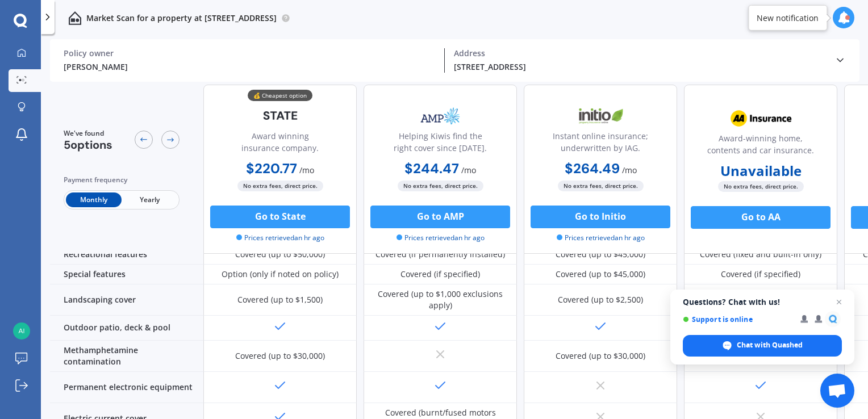 Image resolution: width=868 pixels, height=419 pixels. What do you see at coordinates (639, 54) in the screenshot?
I see `div: Address` at bounding box center [639, 54].